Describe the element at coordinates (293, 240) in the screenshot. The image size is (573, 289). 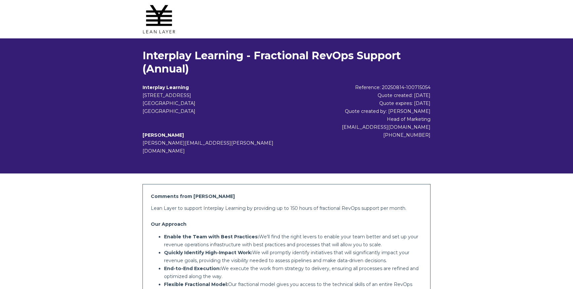
I see `p: We'll find the right levers to enable your team better and set up your revenue operations infrast...` at that location.